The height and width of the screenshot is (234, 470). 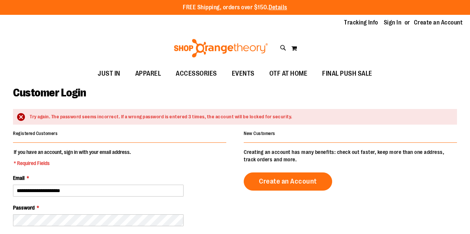 I want to click on a: FINAL PUSH SALE, so click(x=347, y=74).